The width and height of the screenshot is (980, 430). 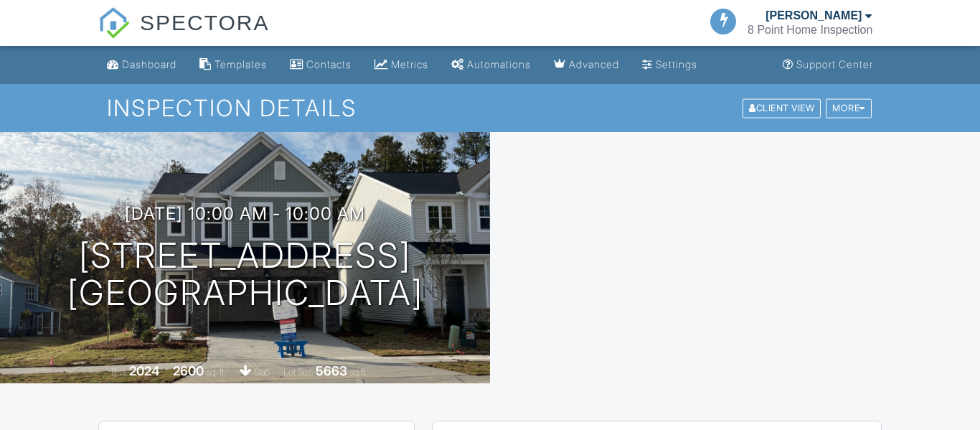 What do you see at coordinates (828, 64) in the screenshot?
I see `a: Support Center` at bounding box center [828, 64].